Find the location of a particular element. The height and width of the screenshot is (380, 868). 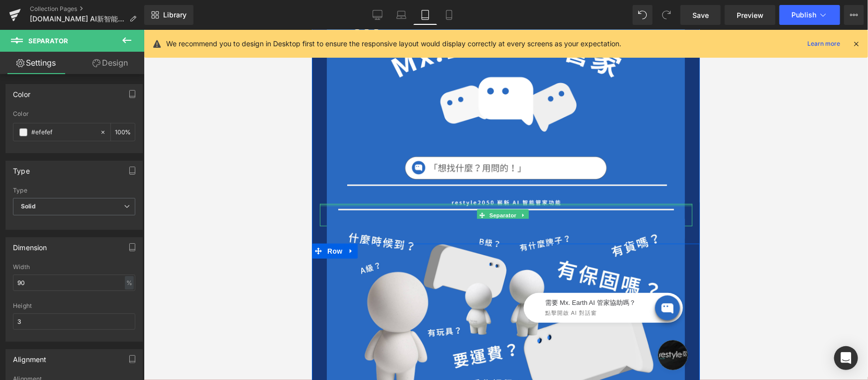

div: Dimension is located at coordinates (30, 245).